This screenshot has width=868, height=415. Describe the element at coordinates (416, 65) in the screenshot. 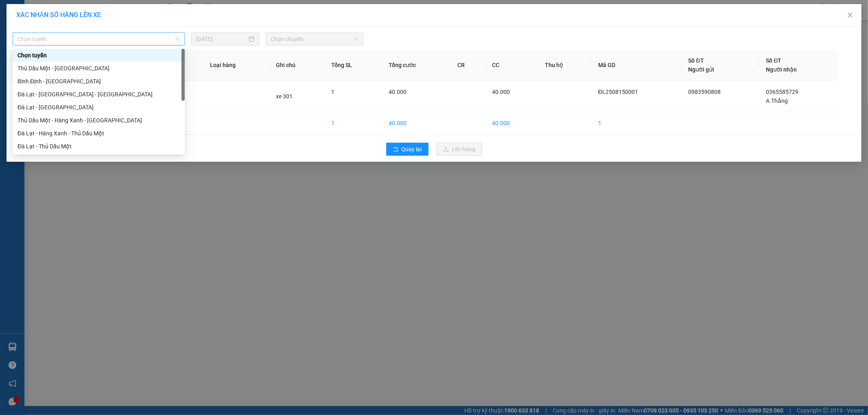

I see `th: Tổng cước` at that location.